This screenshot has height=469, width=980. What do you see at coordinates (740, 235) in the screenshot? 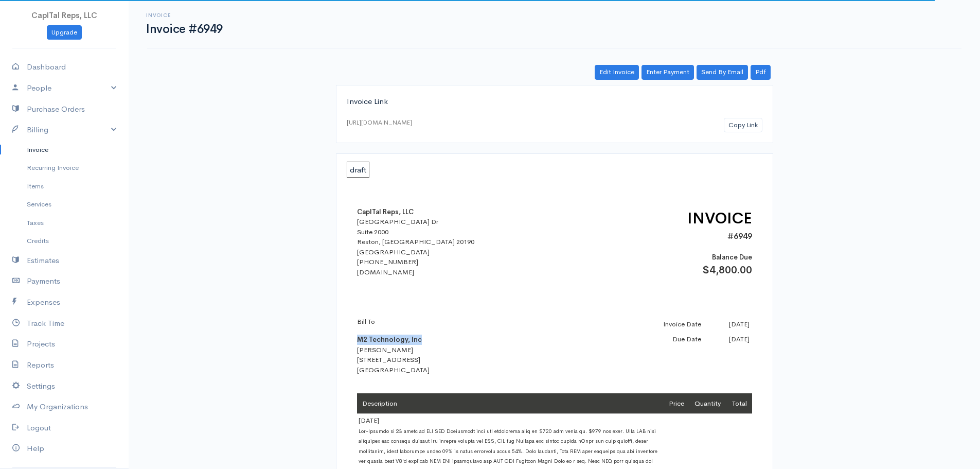
I see `span: #6949` at bounding box center [740, 235].